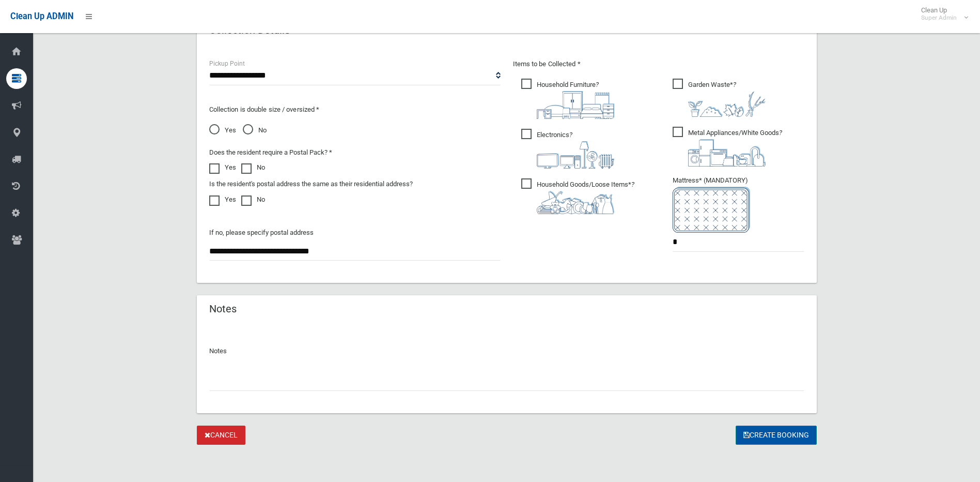 This screenshot has width=980, height=482. I want to click on header: Notes, so click(222, 308).